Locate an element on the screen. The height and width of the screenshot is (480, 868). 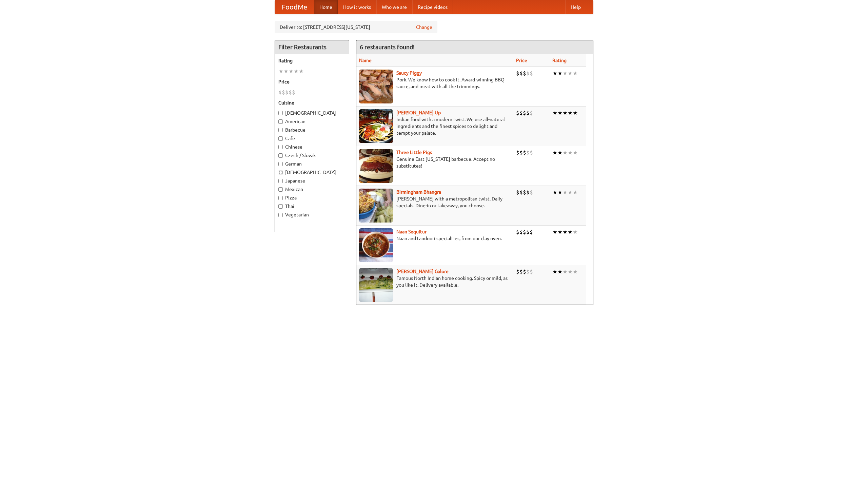
a: Name is located at coordinates (365, 61).